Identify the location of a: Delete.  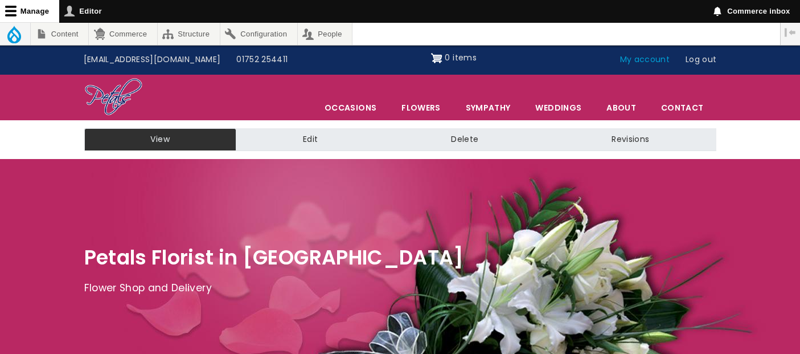
(465, 140).